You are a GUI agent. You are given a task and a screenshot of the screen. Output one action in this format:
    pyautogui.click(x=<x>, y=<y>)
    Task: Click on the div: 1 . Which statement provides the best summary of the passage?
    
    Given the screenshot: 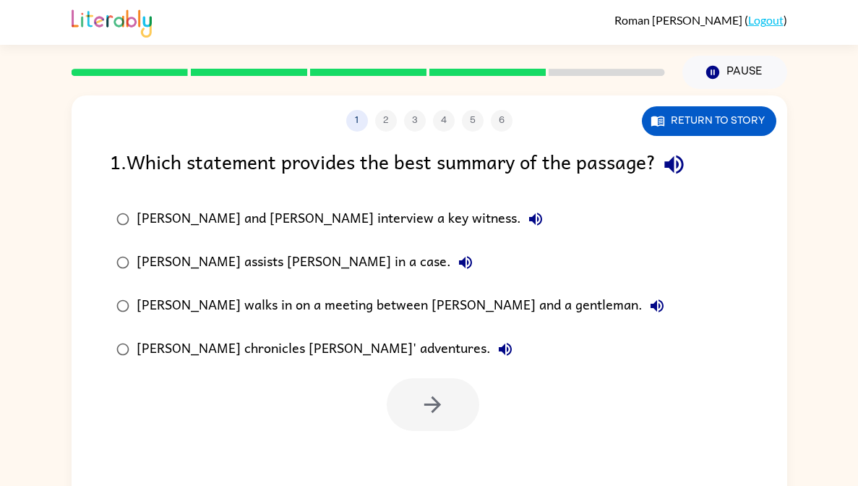 What is the action you would take?
    pyautogui.click(x=430, y=164)
    